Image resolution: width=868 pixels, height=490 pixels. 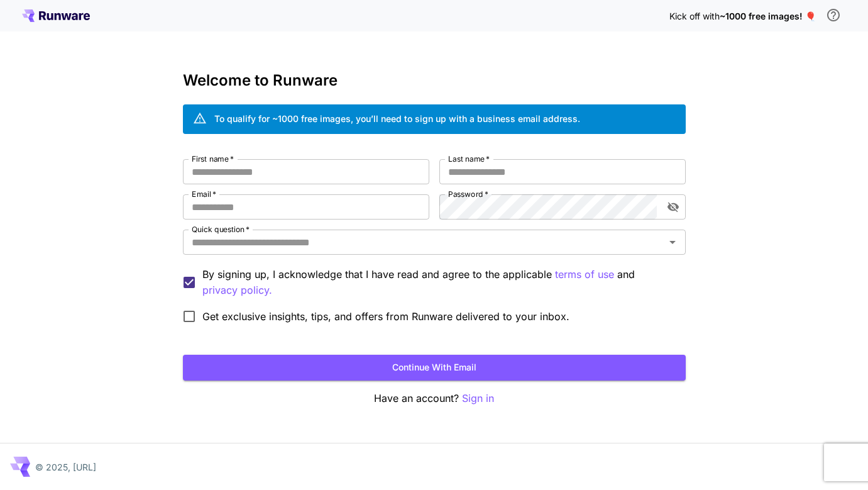 What do you see at coordinates (439, 283) in the screenshot?
I see `p: By signing up, I acknowledge that I have read and agree to the applicable and` at bounding box center [439, 283].